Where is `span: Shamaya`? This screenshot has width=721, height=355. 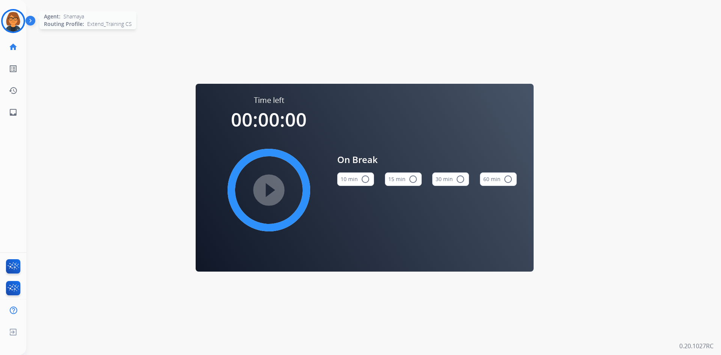
span: Shamaya is located at coordinates (74, 17).